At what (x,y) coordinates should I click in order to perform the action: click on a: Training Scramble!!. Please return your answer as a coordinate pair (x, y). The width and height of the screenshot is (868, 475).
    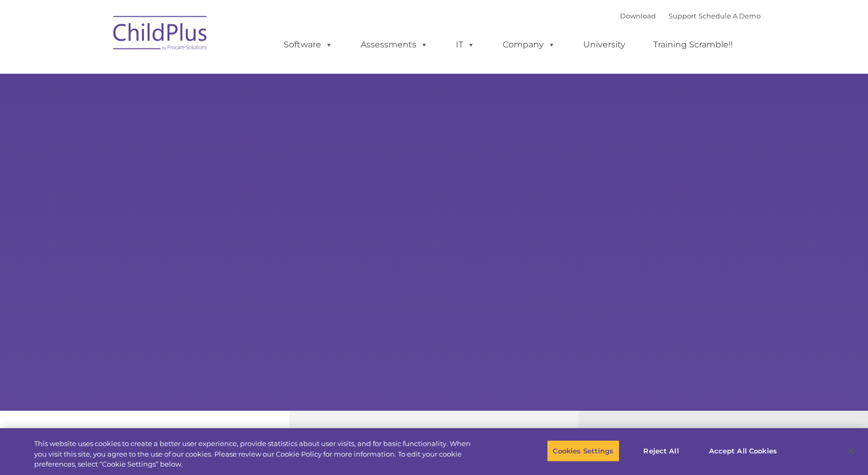
    Looking at the image, I should click on (693, 45).